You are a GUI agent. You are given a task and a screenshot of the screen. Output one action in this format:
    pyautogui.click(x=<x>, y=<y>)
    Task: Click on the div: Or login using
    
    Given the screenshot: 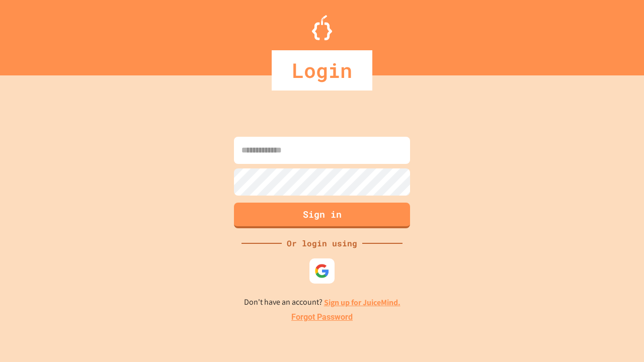 What is the action you would take?
    pyautogui.click(x=322, y=243)
    